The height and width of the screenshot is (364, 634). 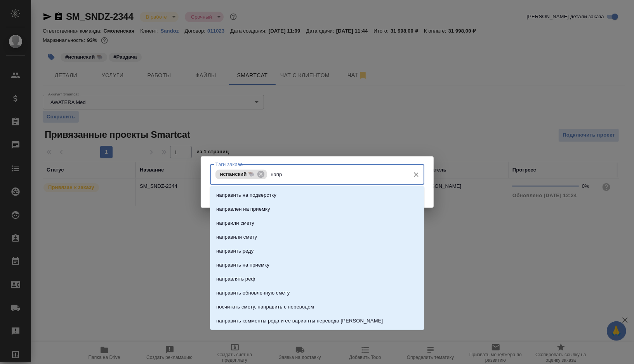 I want to click on button: Очистить, so click(x=416, y=174).